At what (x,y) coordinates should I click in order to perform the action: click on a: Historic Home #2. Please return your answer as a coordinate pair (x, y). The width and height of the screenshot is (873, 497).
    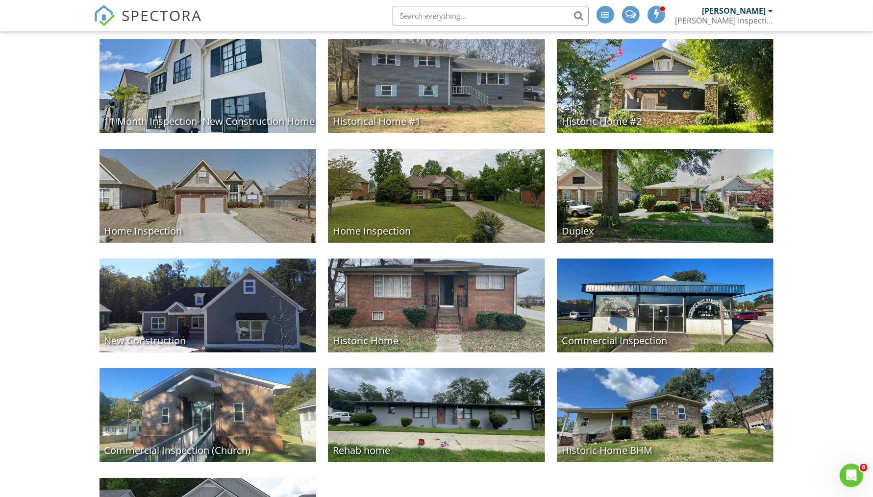
    Looking at the image, I should click on (665, 86).